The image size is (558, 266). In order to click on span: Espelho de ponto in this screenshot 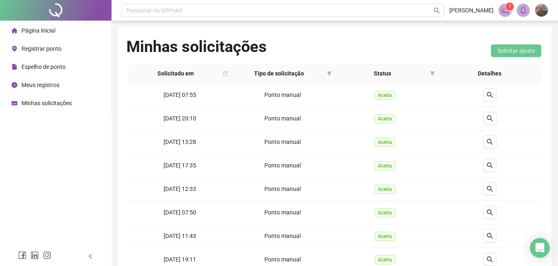, I will do `click(43, 67)`.